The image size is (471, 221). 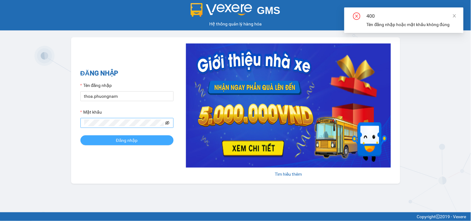 I want to click on input: Mật khẩu, so click(x=124, y=123).